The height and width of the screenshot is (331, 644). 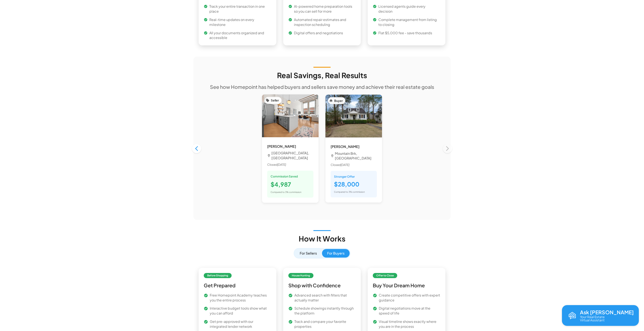 I want to click on p: Get pre-approved with our integrated lender network, so click(x=240, y=324).